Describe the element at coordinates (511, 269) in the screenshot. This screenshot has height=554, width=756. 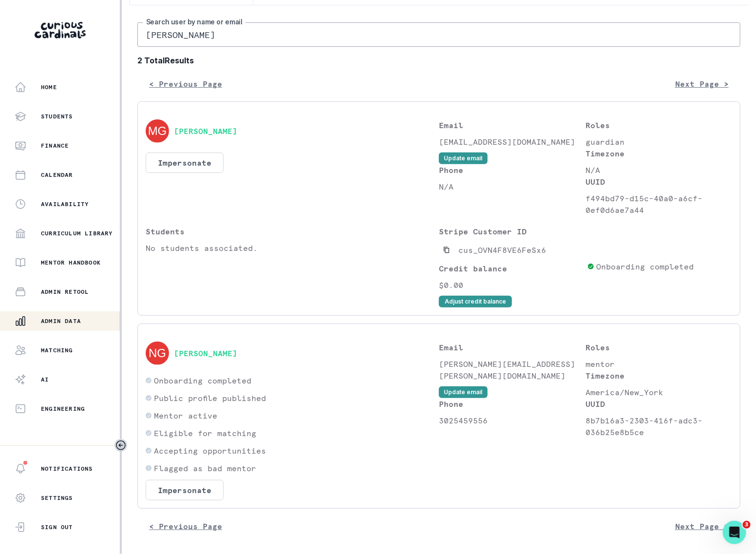
I see `p: Credit balance` at that location.